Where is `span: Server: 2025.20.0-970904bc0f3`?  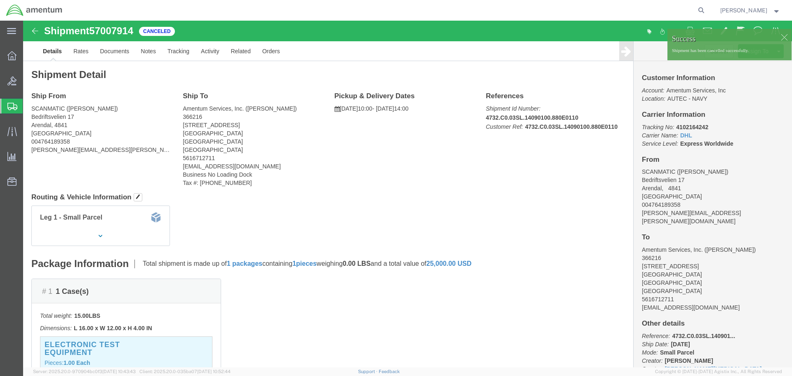 span: Server: 2025.20.0-970904bc0f3 is located at coordinates (84, 371).